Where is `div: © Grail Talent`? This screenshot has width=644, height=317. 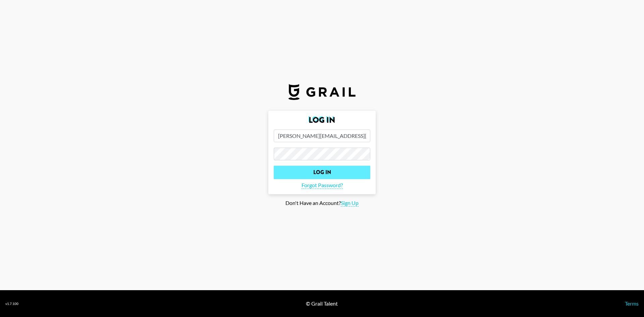 div: © Grail Talent is located at coordinates (322, 304).